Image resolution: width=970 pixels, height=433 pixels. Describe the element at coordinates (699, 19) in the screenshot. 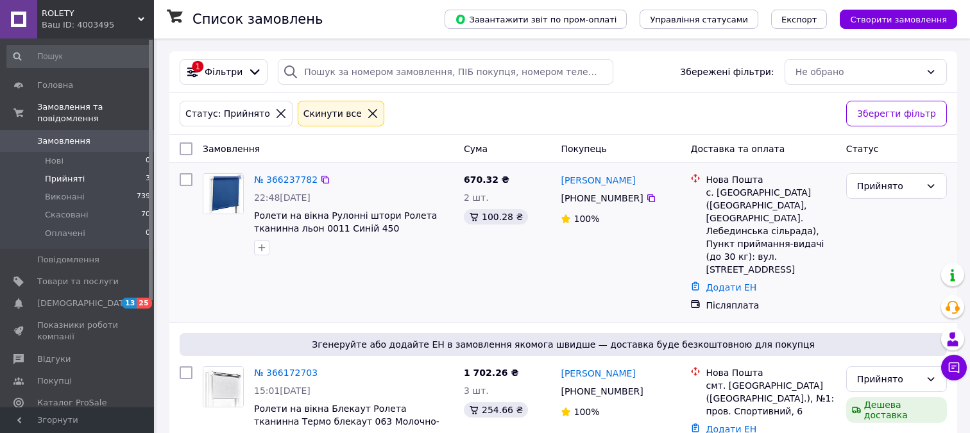

I see `span: Управління статусами` at that location.